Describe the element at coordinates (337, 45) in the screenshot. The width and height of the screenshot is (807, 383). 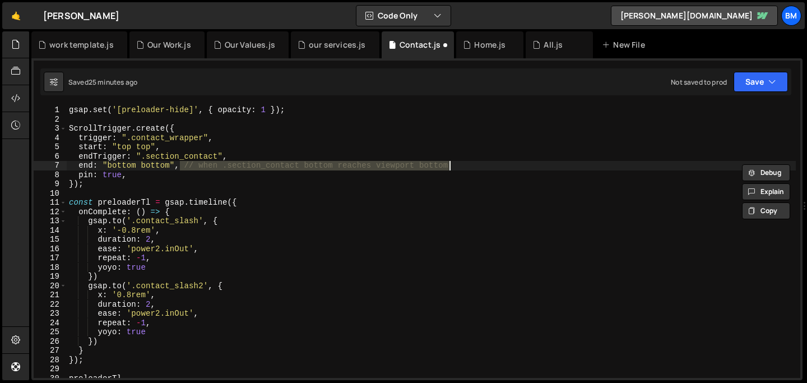
I see `div: our services.js` at that location.